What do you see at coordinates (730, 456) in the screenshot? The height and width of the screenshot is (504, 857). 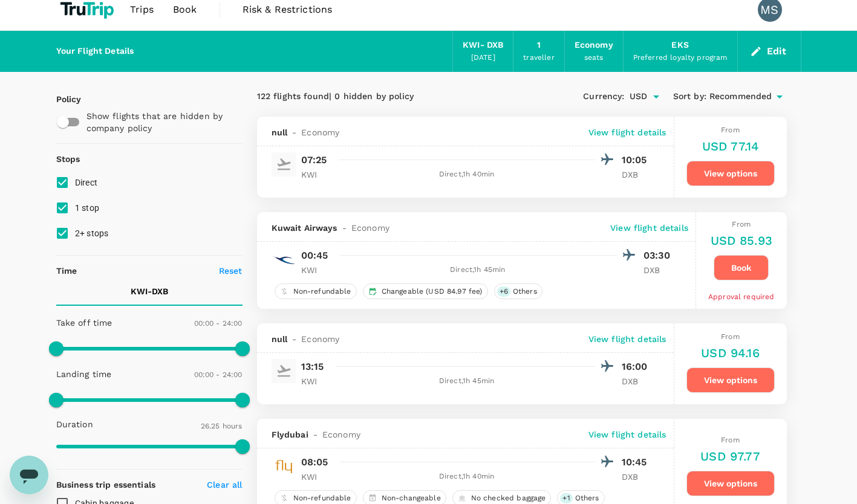 I see `h6: USD 97.77` at bounding box center [730, 456].